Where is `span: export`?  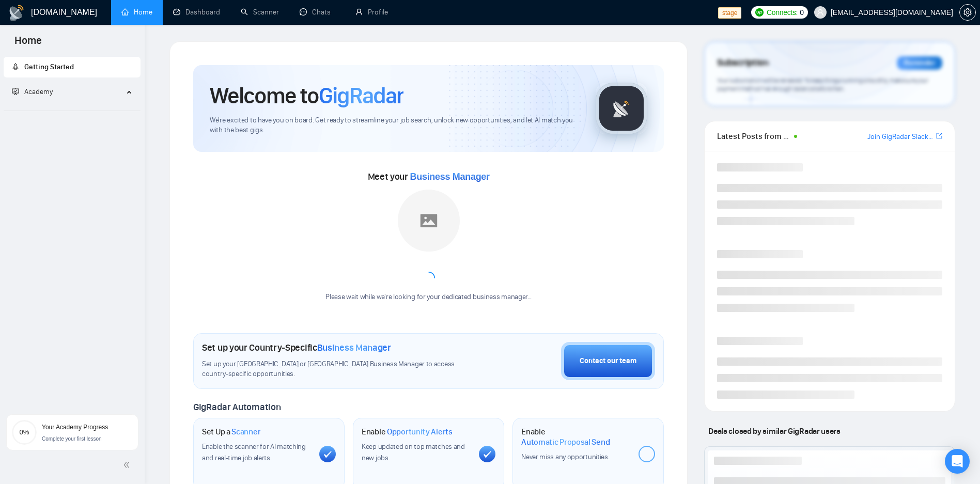
span: export is located at coordinates (939, 136).